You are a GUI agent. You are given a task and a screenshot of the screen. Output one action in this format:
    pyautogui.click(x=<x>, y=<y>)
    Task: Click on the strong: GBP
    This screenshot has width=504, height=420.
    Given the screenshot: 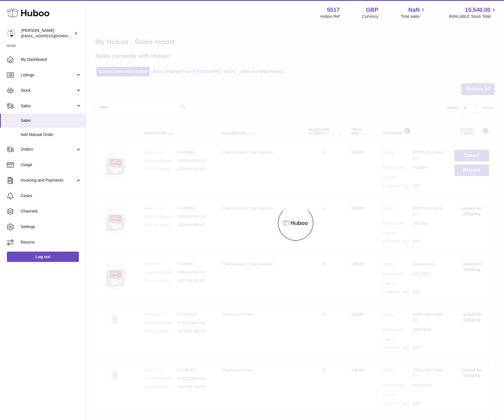 What is the action you would take?
    pyautogui.click(x=372, y=10)
    